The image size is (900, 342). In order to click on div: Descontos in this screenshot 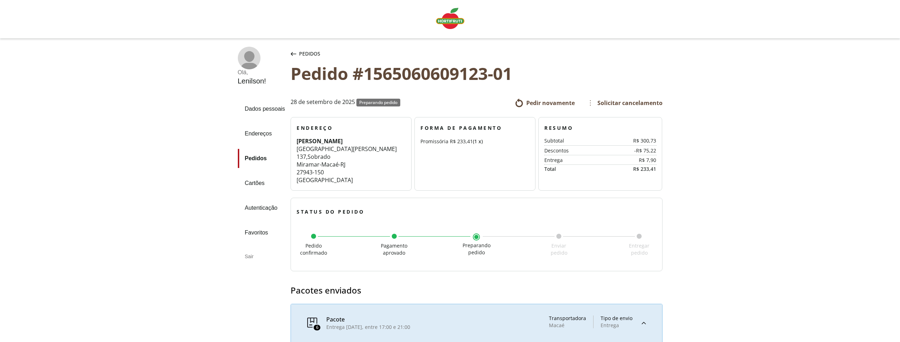, I will do `click(578, 151)`.